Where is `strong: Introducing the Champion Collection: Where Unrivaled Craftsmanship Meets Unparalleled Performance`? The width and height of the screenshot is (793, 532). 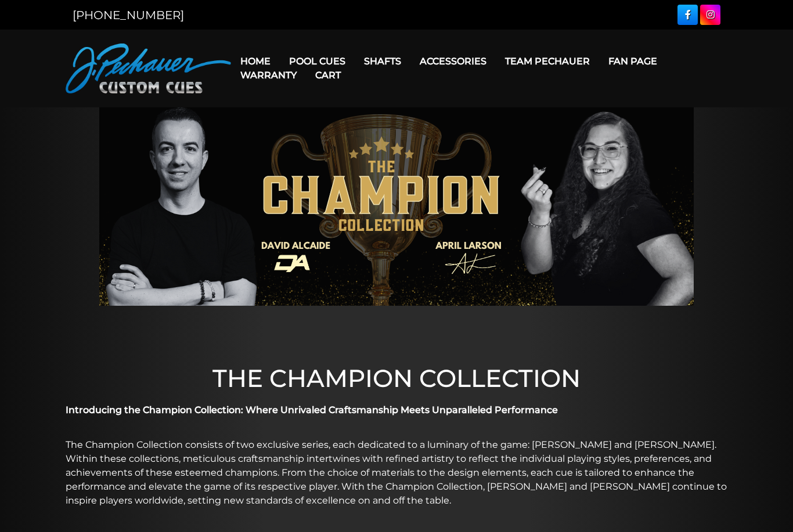
strong: Introducing the Champion Collection: Where Unrivaled Craftsmanship Meets Unparalleled Performance is located at coordinates (312, 410).